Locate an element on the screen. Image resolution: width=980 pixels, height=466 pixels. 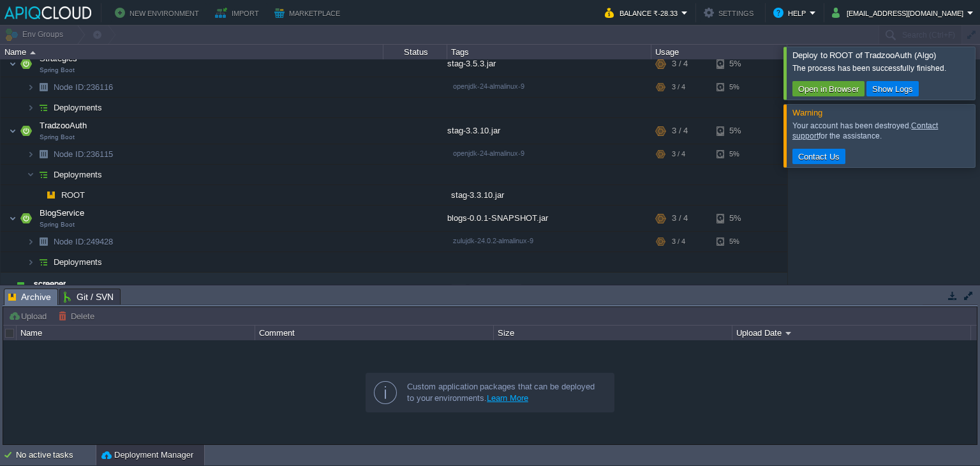
span: 249428 is located at coordinates (83, 242).